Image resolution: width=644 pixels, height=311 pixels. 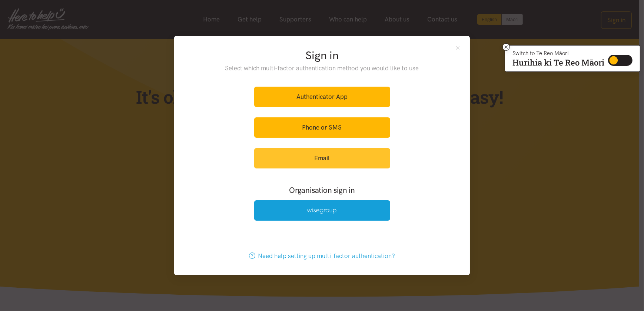 I want to click on a: Email, so click(x=322, y=158).